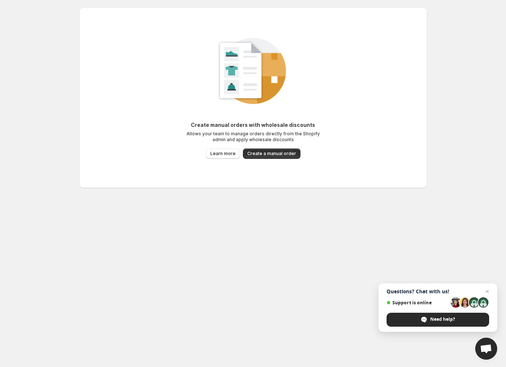 The width and height of the screenshot is (506, 367). I want to click on a: Open chat, so click(487, 349).